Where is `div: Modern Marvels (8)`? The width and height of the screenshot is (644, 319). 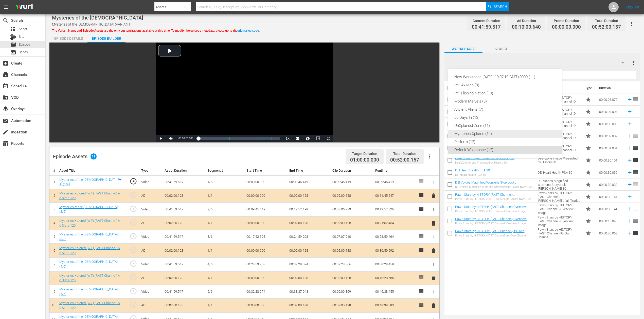
div: Modern Marvels (8) is located at coordinates (505, 102).